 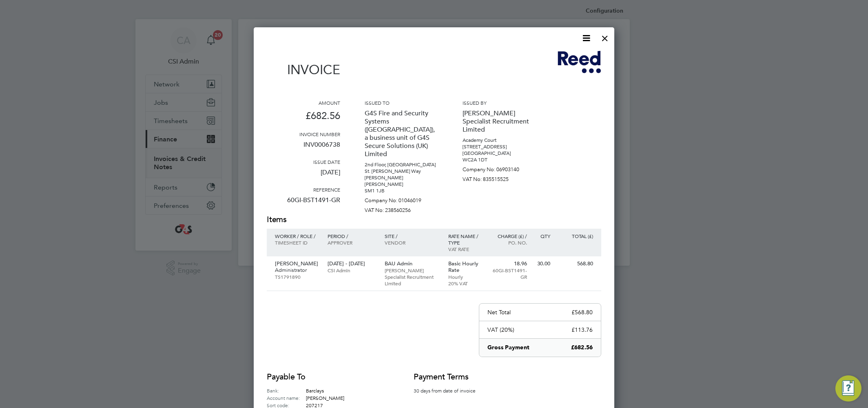 I want to click on h1: Invoice, so click(x=304, y=70).